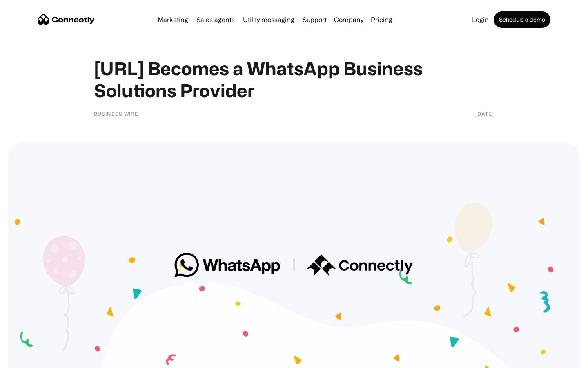 The height and width of the screenshot is (368, 588). I want to click on a: Login, so click(480, 20).